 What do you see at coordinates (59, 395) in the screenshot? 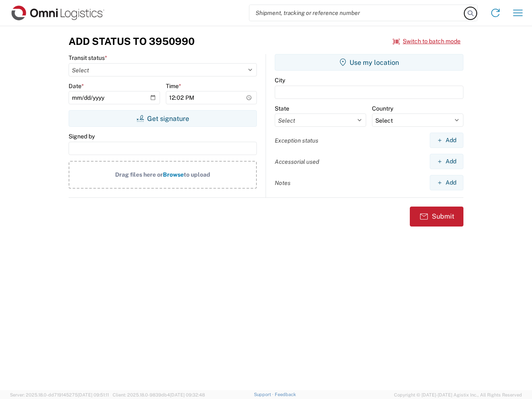
I see `span: Server: 2025.18.0-dd719145275` at bounding box center [59, 395].